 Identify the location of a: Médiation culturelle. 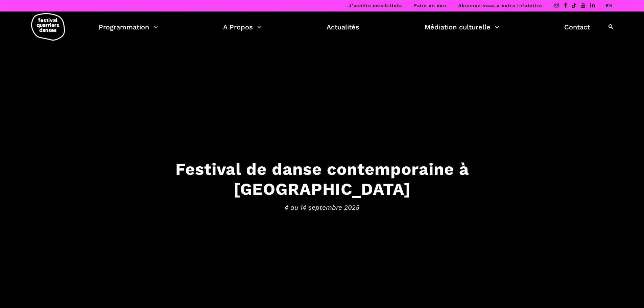
(463, 27).